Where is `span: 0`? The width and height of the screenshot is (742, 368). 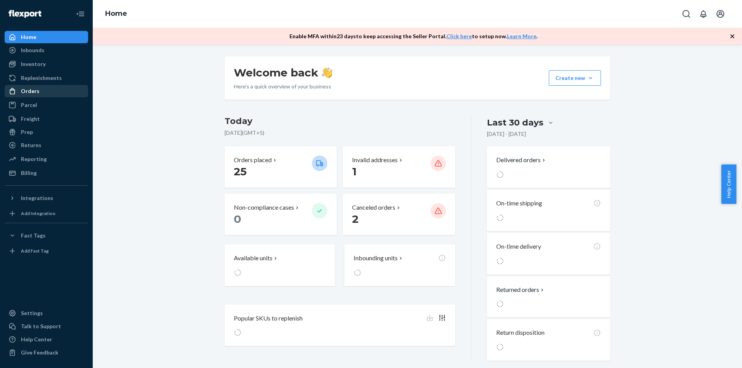
span: 0 is located at coordinates (237, 219).